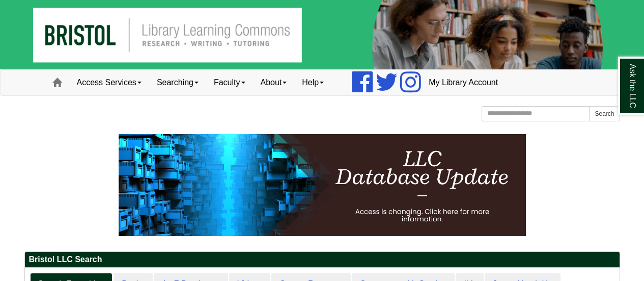 This screenshot has height=281, width=644. I want to click on a: About, so click(274, 83).